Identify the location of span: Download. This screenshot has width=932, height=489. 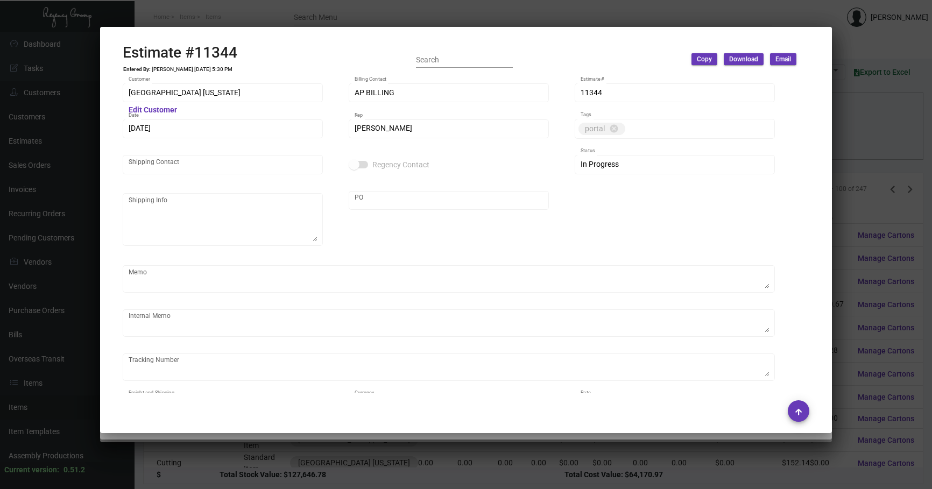
(743, 59).